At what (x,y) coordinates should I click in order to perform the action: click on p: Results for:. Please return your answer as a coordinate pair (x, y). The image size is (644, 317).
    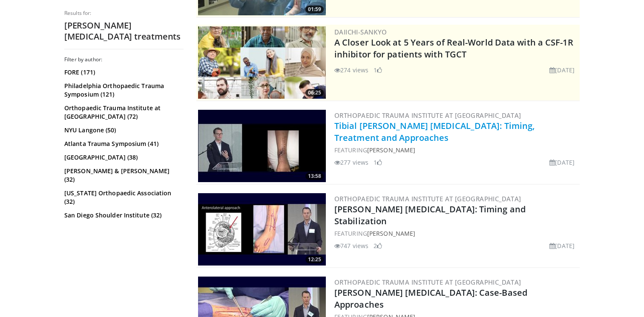
    Looking at the image, I should click on (124, 14).